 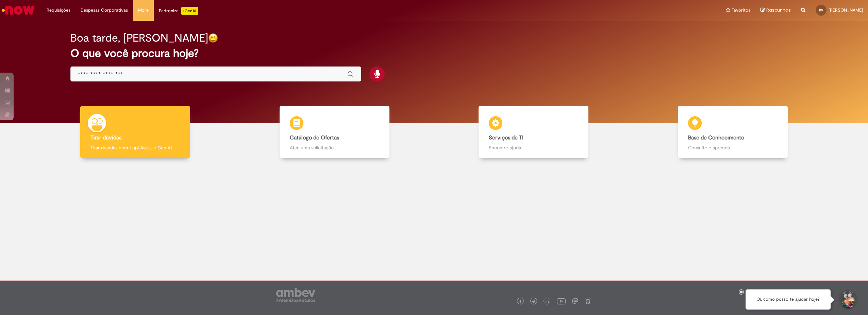 What do you see at coordinates (533, 147) in the screenshot?
I see `p: Encontre ajuda` at bounding box center [533, 147].